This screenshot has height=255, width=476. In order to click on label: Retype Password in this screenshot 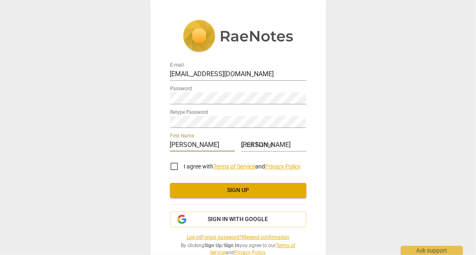, I will do `click(189, 112)`.